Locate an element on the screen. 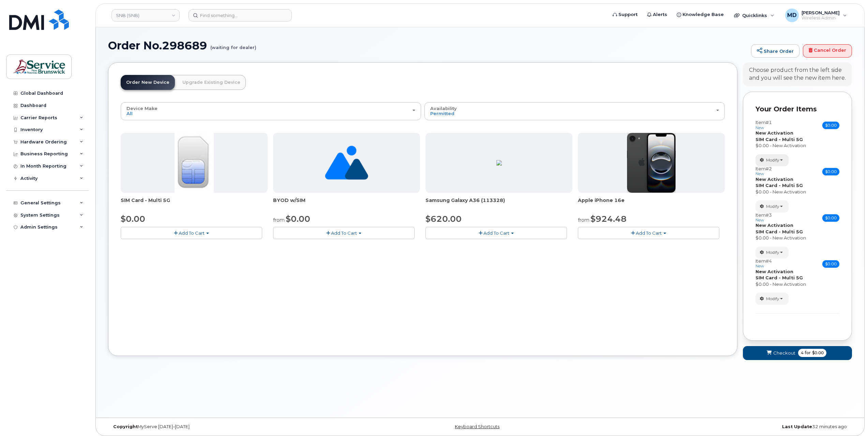  span: #2 is located at coordinates (769, 168).